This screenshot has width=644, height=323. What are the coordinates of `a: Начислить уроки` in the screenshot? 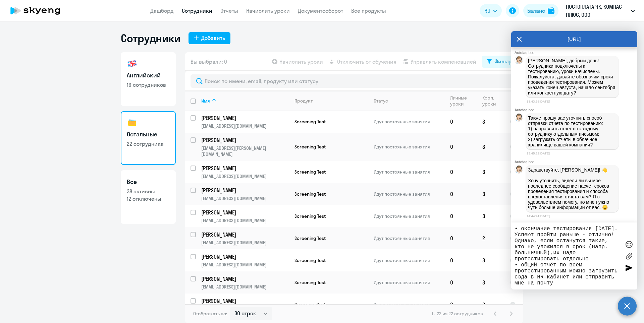 It's located at (268, 11).